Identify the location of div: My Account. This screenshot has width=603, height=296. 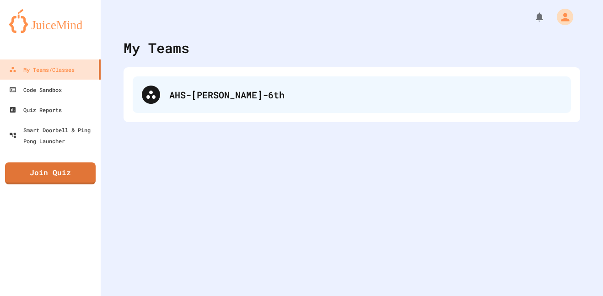
(561, 17).